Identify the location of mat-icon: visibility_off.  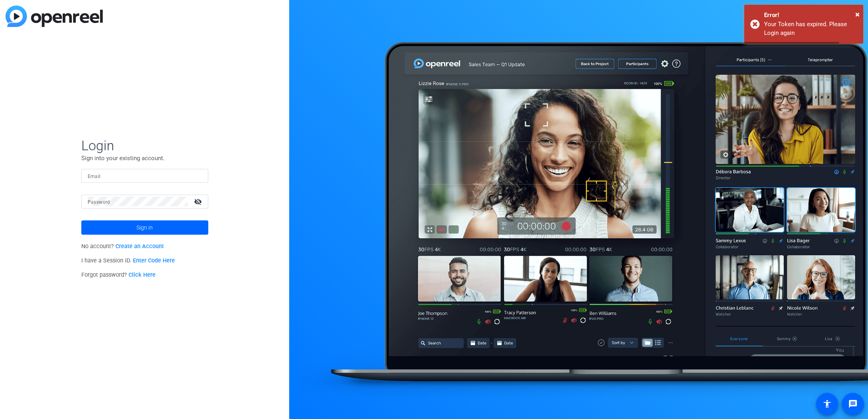
(199, 202).